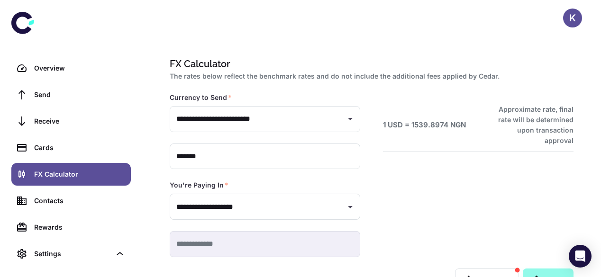 The height and width of the screenshot is (277, 601). Describe the element at coordinates (80, 68) in the screenshot. I see `div: Overview` at that location.